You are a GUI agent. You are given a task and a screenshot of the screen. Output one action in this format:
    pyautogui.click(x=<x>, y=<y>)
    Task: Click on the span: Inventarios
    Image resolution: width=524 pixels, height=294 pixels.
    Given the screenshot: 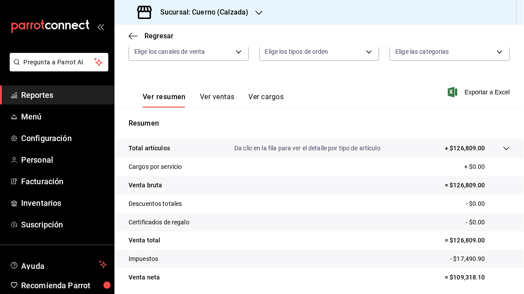 What is the action you would take?
    pyautogui.click(x=64, y=203)
    